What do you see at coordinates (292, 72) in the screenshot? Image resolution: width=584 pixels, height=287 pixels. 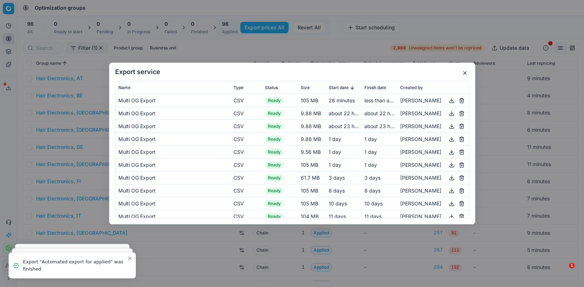 I see `h2: Export service` at bounding box center [292, 72].